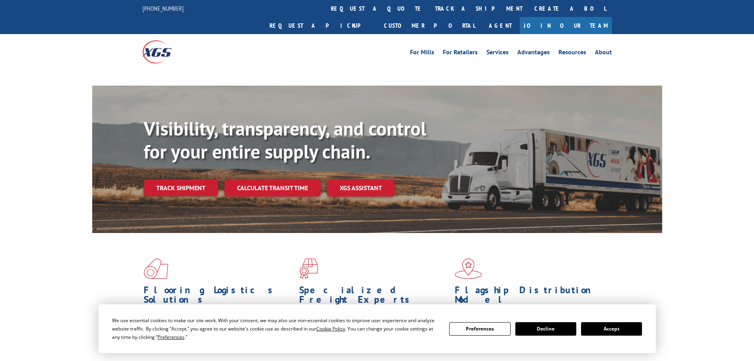 Image resolution: width=754 pixels, height=361 pixels. Describe the element at coordinates (573, 53) in the screenshot. I see `a: Resources` at that location.